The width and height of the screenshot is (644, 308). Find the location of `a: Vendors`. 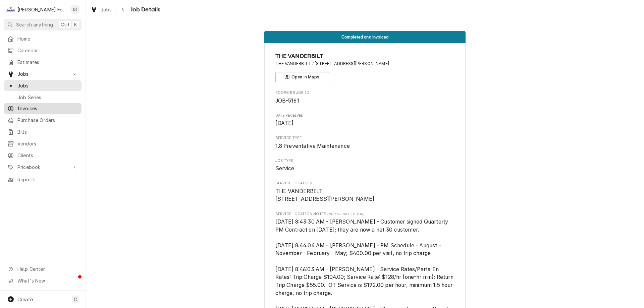

a: Vendors is located at coordinates (42, 143).